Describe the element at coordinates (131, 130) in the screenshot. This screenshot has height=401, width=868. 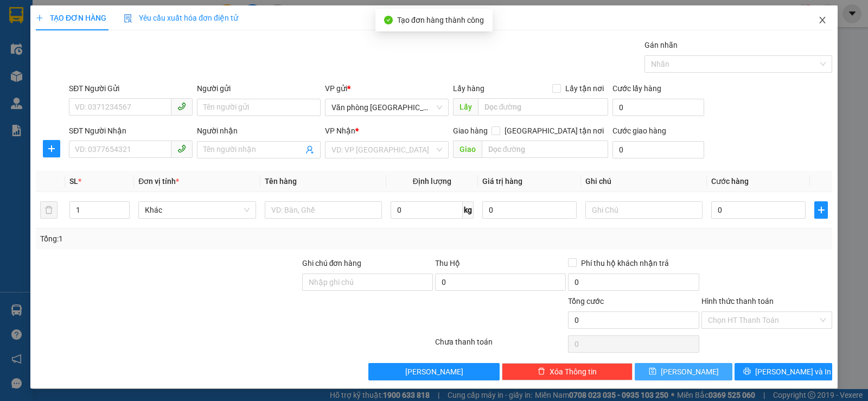
I see `div: SĐT Người Nhận` at that location.